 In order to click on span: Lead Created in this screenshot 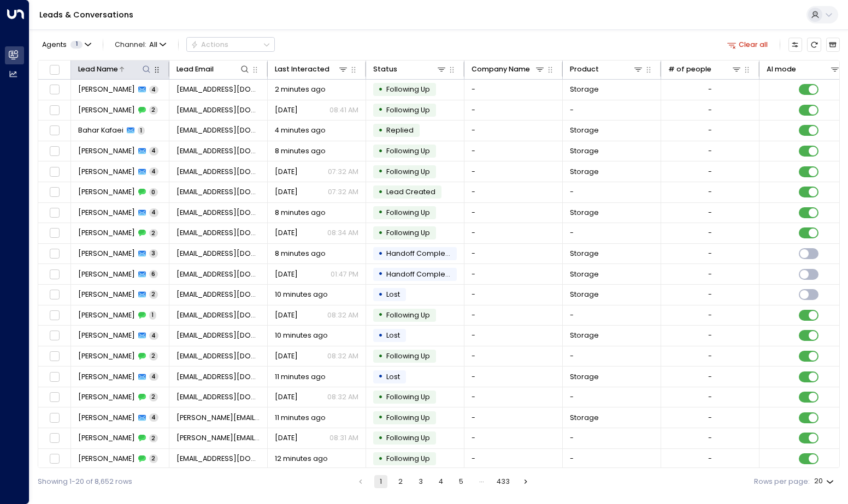, I will do `click(411, 191)`.